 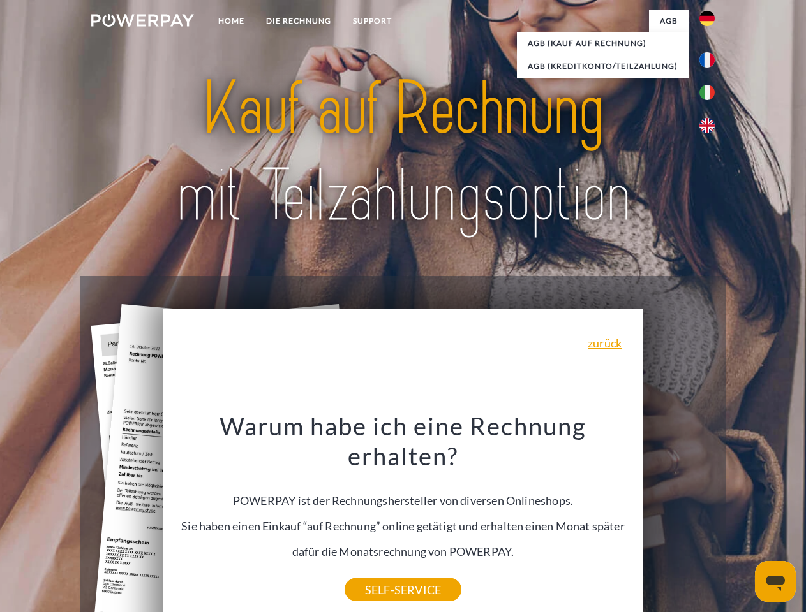 What do you see at coordinates (403, 441) in the screenshot?
I see `h3: Warum habe ich eine Rechnung erhalten?` at bounding box center [403, 441].